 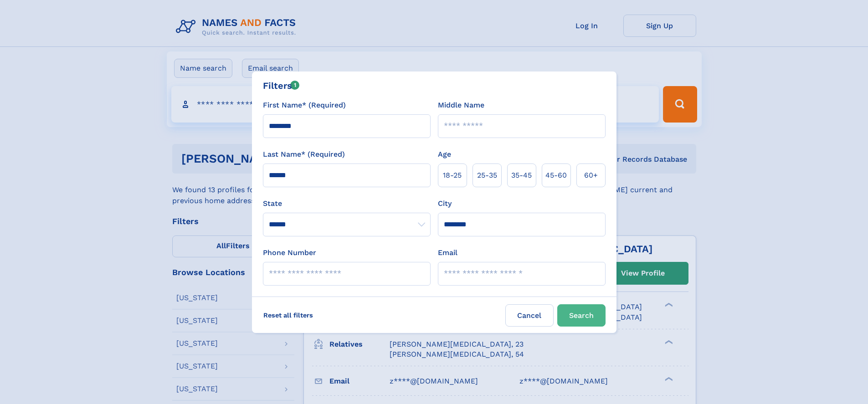 What do you see at coordinates (290, 253) in the screenshot?
I see `label: Phone Number` at bounding box center [290, 253].